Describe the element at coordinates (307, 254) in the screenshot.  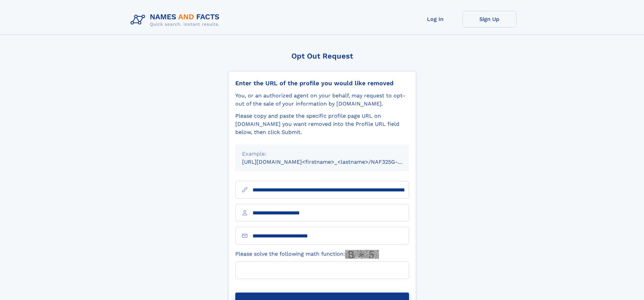
I see `label: Please solve the following math function:` at that location.